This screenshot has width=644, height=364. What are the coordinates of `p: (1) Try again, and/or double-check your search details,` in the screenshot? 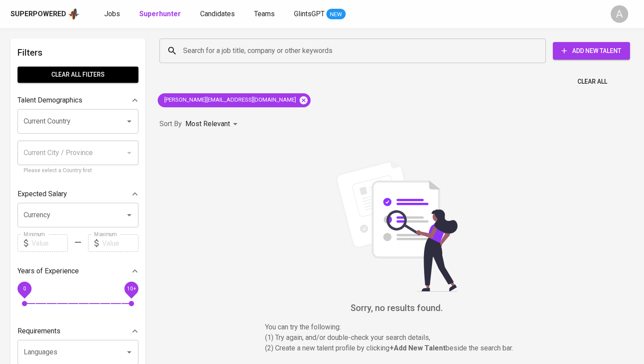 It's located at (396, 338).